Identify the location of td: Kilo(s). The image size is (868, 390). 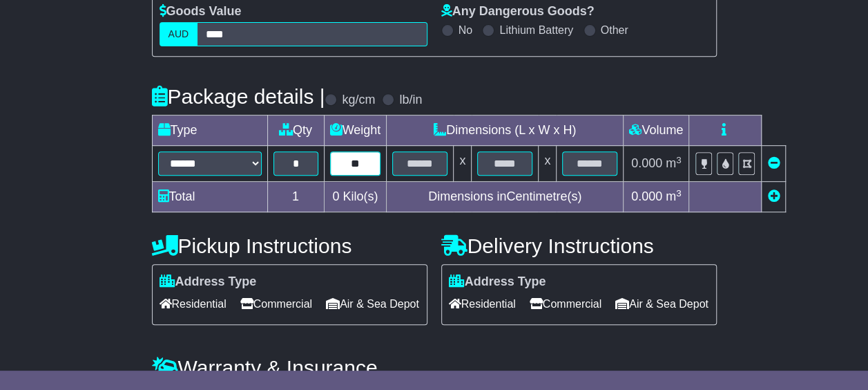
(355, 197).